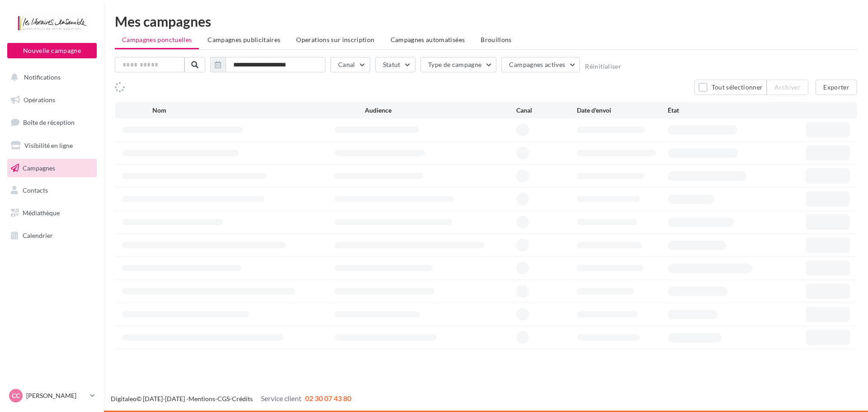 The height and width of the screenshot is (412, 868). What do you see at coordinates (52, 213) in the screenshot?
I see `a: Médiathèque` at bounding box center [52, 213].